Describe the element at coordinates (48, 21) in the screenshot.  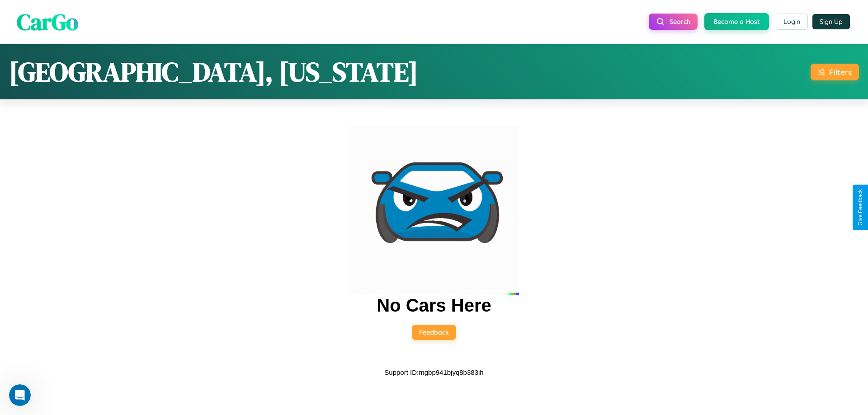
I see `span: CarGo` at that location.